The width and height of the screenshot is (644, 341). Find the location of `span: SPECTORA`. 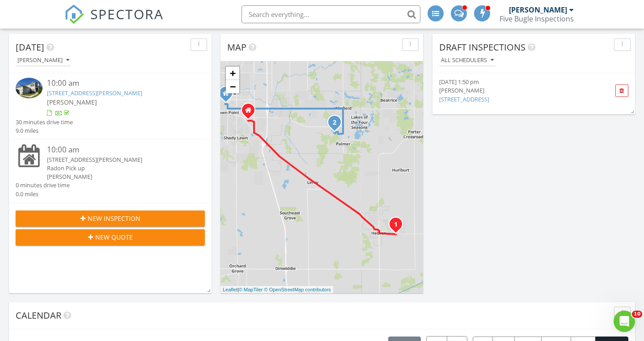

span: SPECTORA is located at coordinates (127, 14).